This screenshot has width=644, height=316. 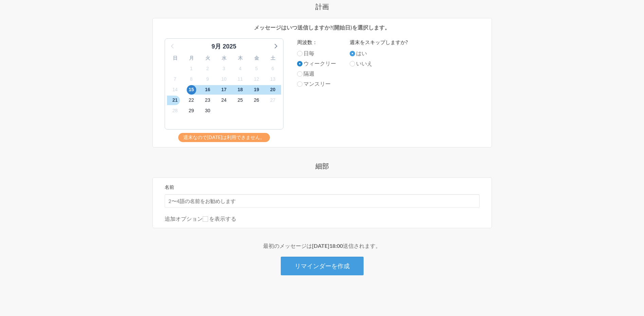 What do you see at coordinates (352, 54) in the screenshot?
I see `input: はい` at bounding box center [352, 54].